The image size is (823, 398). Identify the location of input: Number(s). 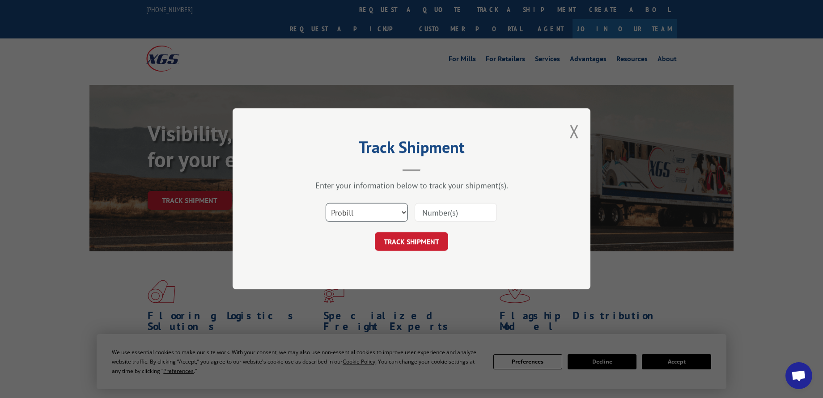
(456, 213).